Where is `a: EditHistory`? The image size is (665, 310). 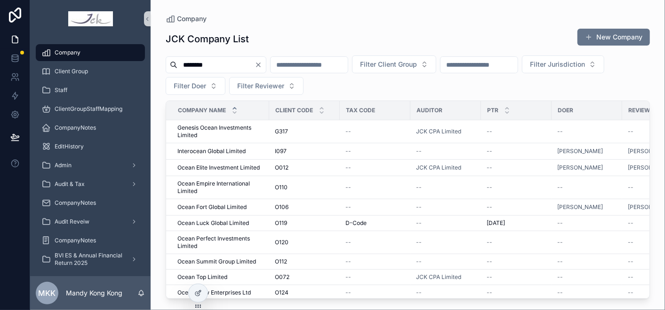
a: EditHistory is located at coordinates (90, 147).